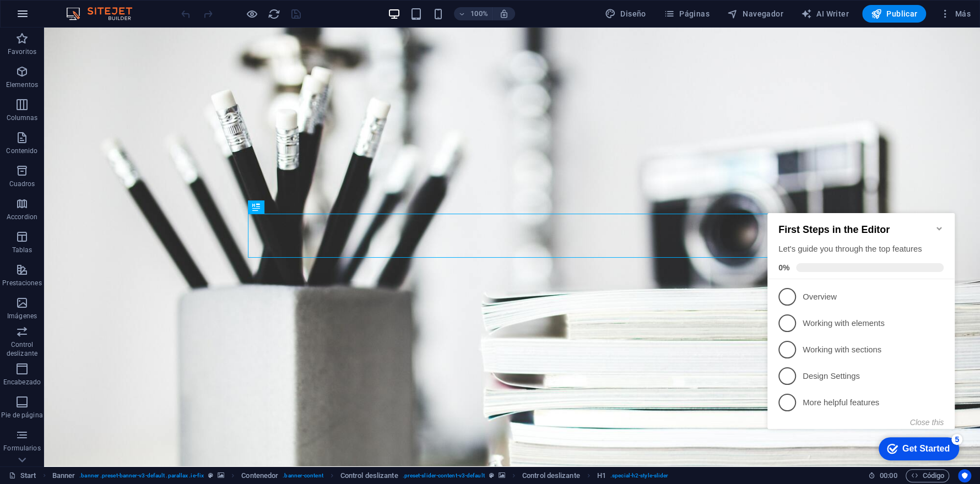 The image size is (980, 484). I want to click on h6: 100%, so click(479, 13).